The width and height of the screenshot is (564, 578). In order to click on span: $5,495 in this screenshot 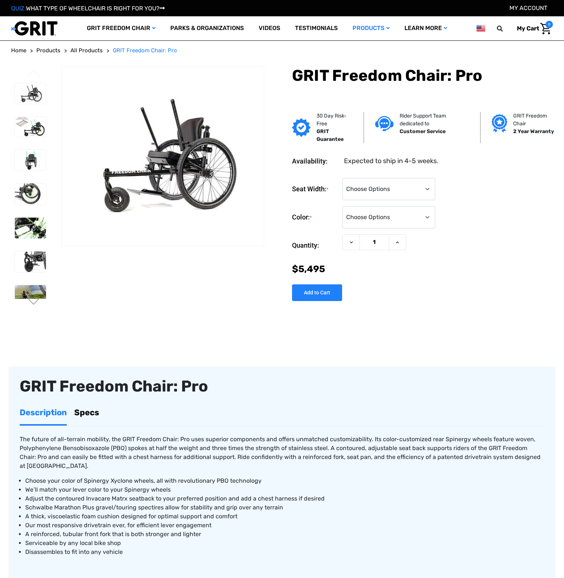, I will do `click(308, 269)`.